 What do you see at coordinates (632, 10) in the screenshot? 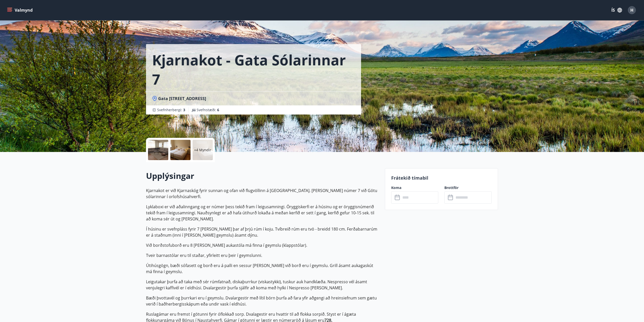
I see `button: H` at bounding box center [632, 10].